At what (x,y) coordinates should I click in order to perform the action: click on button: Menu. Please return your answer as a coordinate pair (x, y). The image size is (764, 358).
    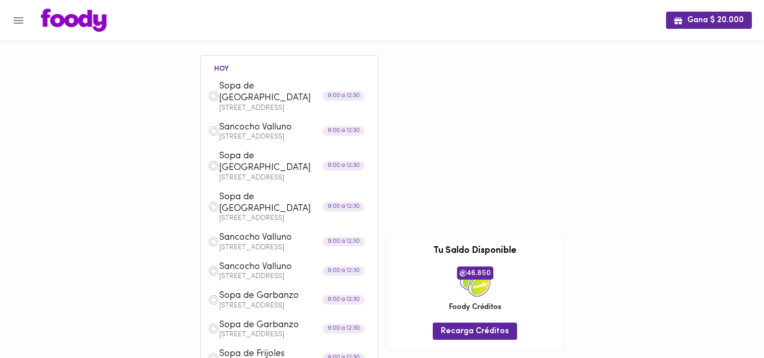
    Looking at the image, I should click on (18, 20).